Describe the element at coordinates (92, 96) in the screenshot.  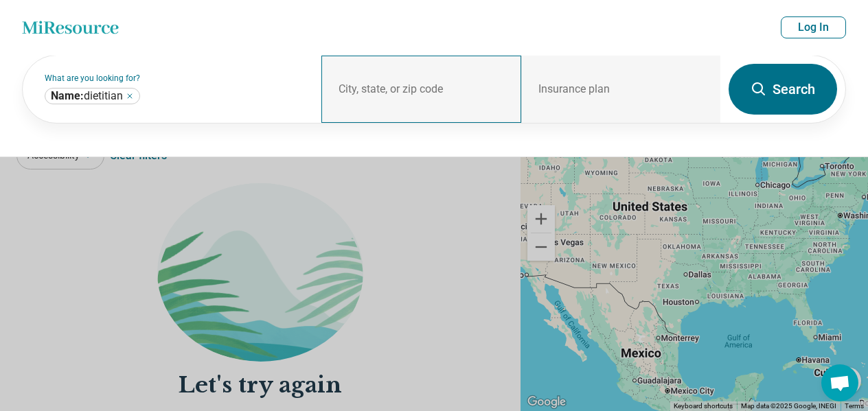
I see `div: dietitian` at that location.